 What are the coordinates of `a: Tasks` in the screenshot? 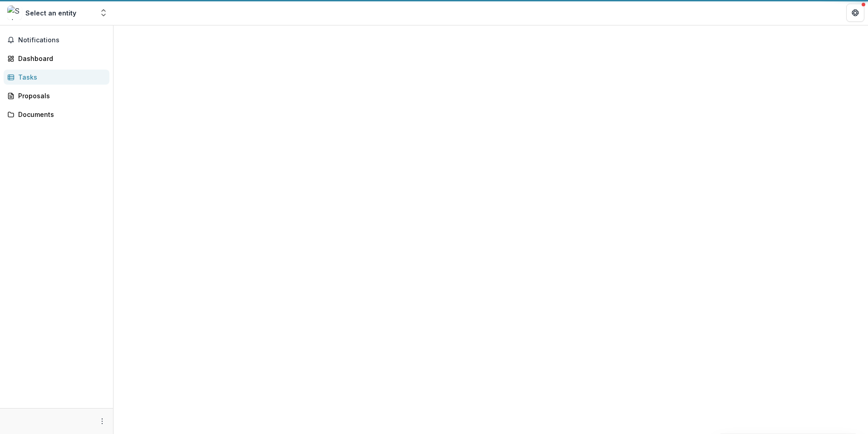 It's located at (57, 77).